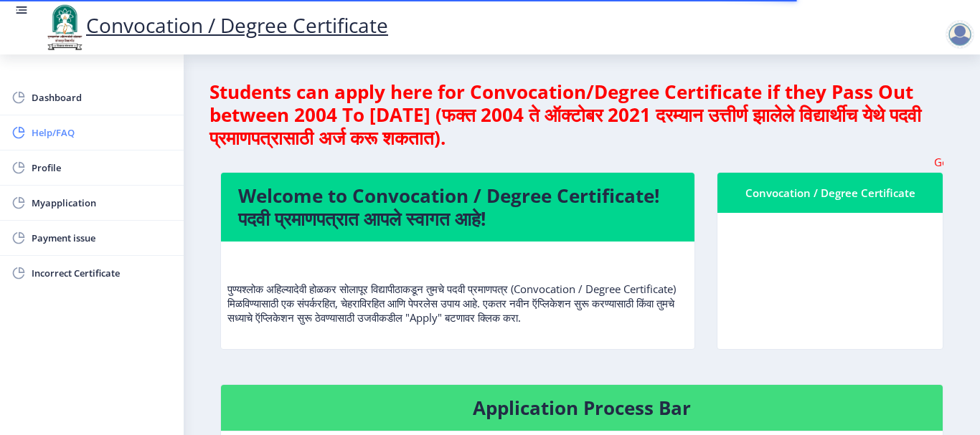 The width and height of the screenshot is (980, 435). What do you see at coordinates (102, 238) in the screenshot?
I see `span: Payment issue` at bounding box center [102, 238].